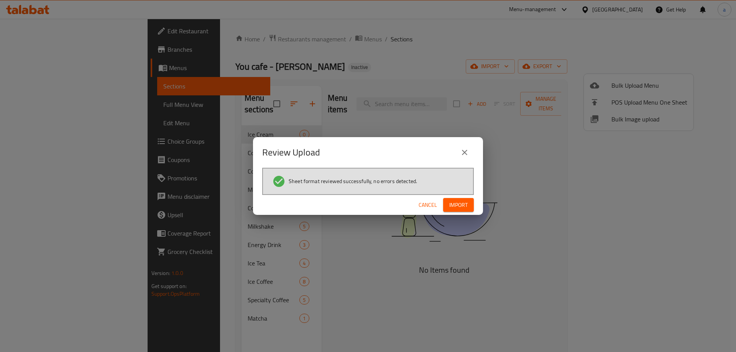 The width and height of the screenshot is (736, 352). Describe the element at coordinates (291, 153) in the screenshot. I see `h2: Review Upload` at that location.